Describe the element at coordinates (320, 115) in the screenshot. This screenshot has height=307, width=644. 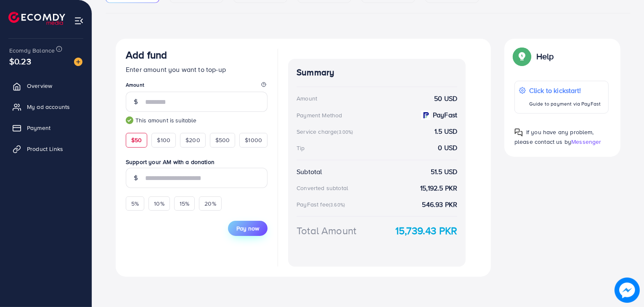
I see `div: Payment Method` at that location.